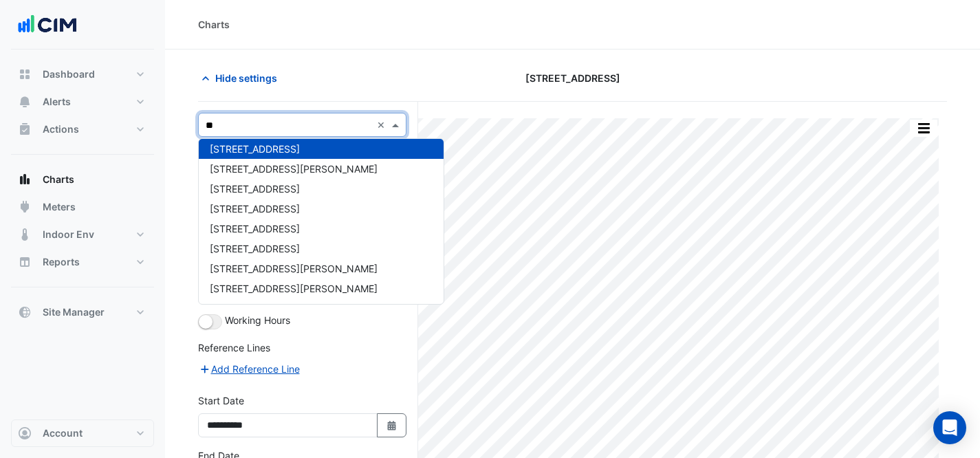  I want to click on button: Site Manager, so click(83, 312).